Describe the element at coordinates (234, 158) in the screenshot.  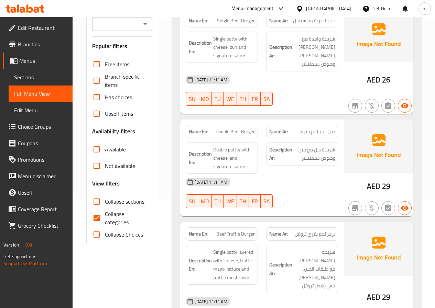
I see `span: Double pattty with cheese, and signature sauce` at that location.